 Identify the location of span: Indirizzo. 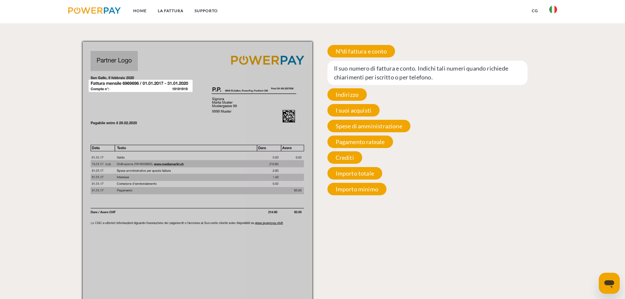
(347, 95).